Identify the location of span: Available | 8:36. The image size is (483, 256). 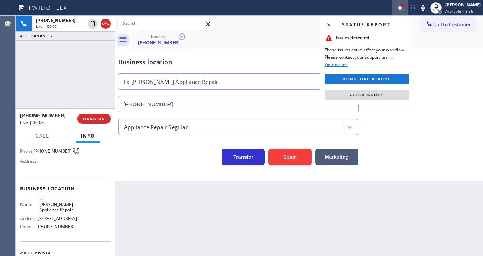
(459, 11).